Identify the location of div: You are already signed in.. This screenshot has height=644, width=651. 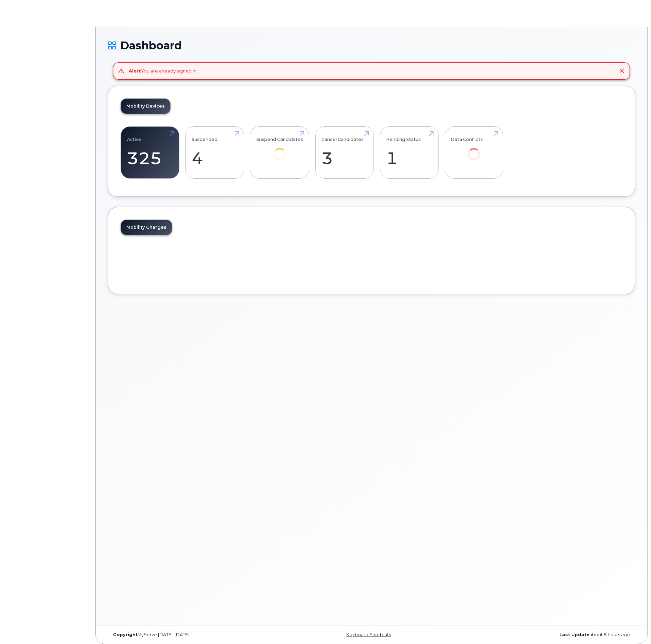
(163, 71).